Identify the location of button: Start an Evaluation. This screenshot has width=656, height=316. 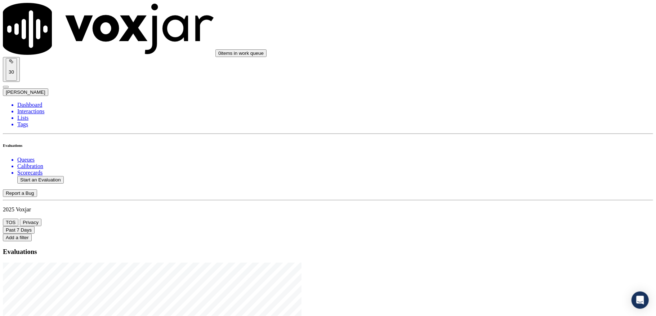
(40, 179).